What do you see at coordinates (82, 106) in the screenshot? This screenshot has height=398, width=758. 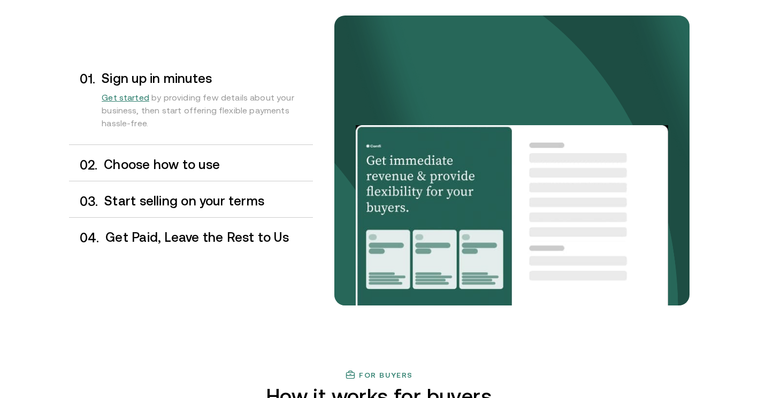 I see `div: 0 1 .` at bounding box center [82, 106].